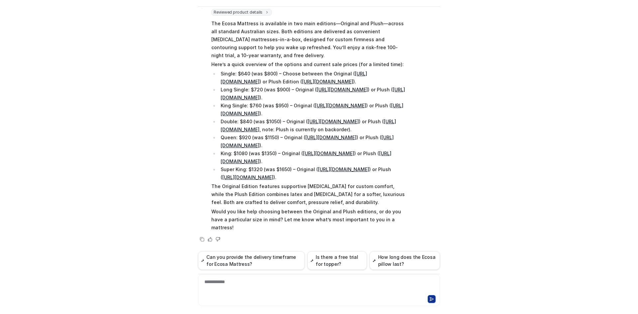  Describe the element at coordinates (312, 78) in the screenshot. I see `li: Single: $640 (was $800) – Choose between the Original ( ) or Plush Edition ( ).` at that location.